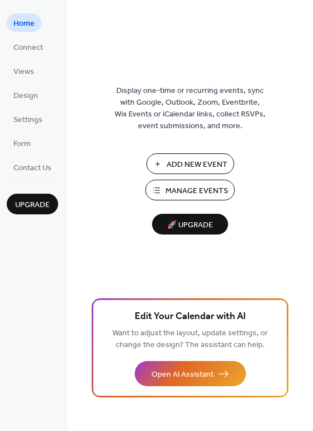  What do you see at coordinates (26, 96) in the screenshot?
I see `span: Design` at bounding box center [26, 96].